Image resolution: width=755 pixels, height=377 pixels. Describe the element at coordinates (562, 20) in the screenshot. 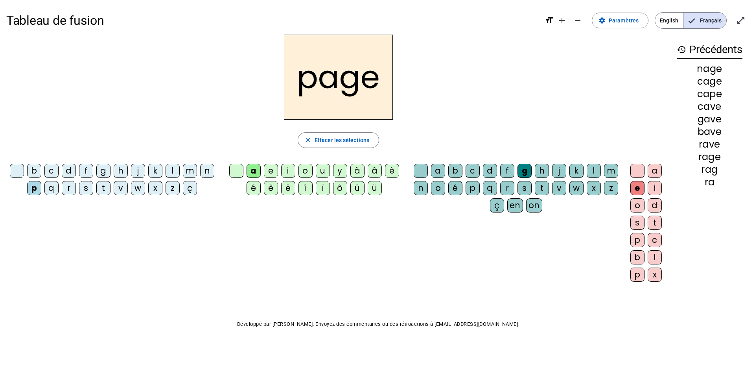

I see `mat-icon: add` at that location.